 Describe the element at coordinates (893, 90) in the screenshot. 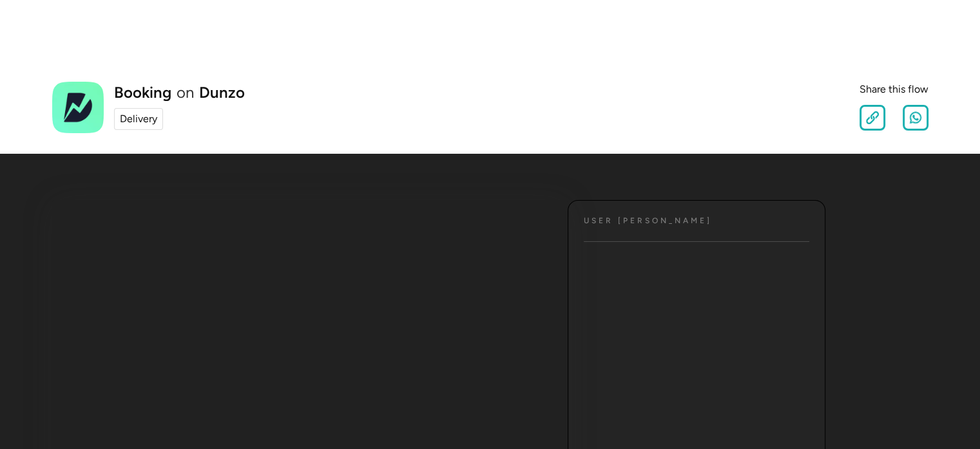

I see `div: Share this flow` at that location.